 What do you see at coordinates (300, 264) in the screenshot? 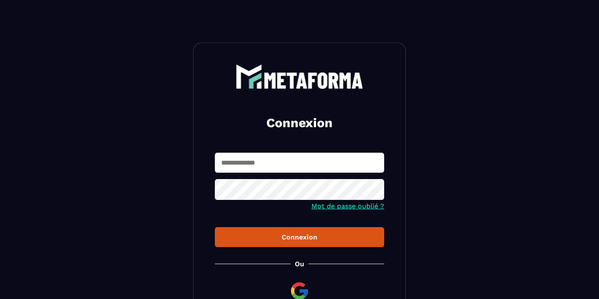
I see `p: Ou` at bounding box center [300, 264].